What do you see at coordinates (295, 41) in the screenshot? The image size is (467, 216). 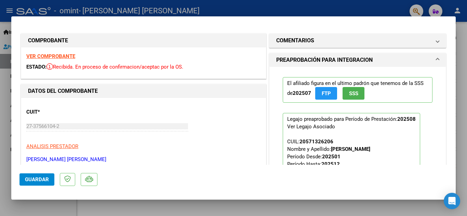 I see `h1: COMENTARIOS` at bounding box center [295, 41].